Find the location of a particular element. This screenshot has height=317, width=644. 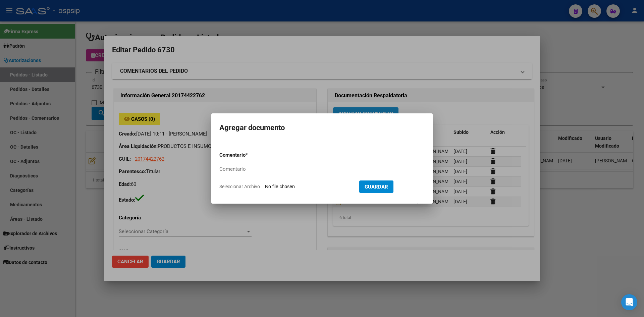

button: Guardar is located at coordinates (377, 187).